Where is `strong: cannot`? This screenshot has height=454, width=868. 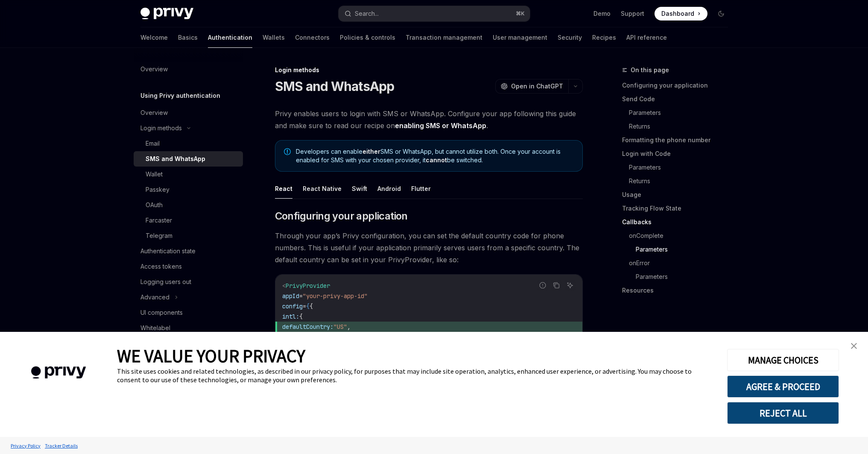 strong: cannot is located at coordinates (436, 160).